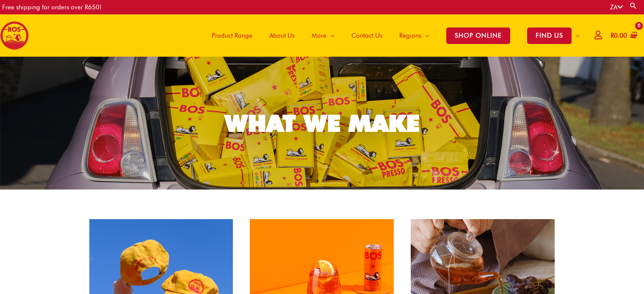 Image resolution: width=644 pixels, height=294 pixels. I want to click on span: Contact Us, so click(366, 36).